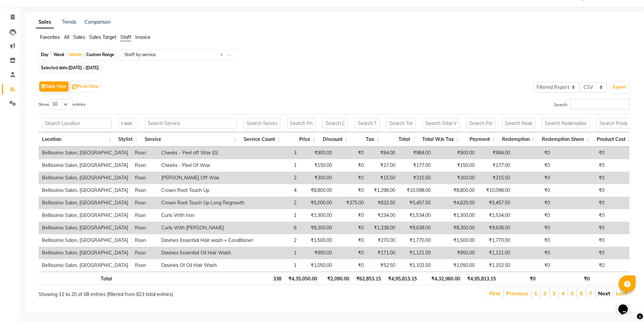 Image resolution: width=644 pixels, height=322 pixels. Describe the element at coordinates (70, 68) in the screenshot. I see `span: Selected date:` at that location.